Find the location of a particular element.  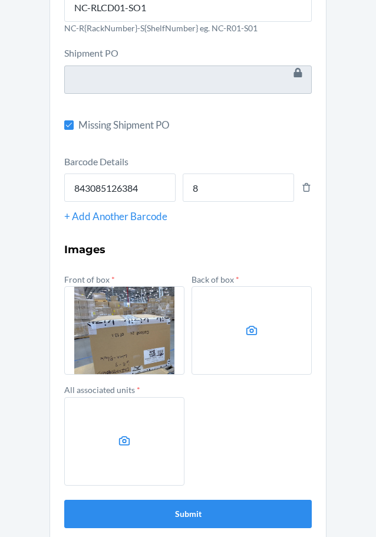

p: NC-R{RackNumber}-S{ShelfNumber} eg. NC-R01-S01 is located at coordinates (188, 28).